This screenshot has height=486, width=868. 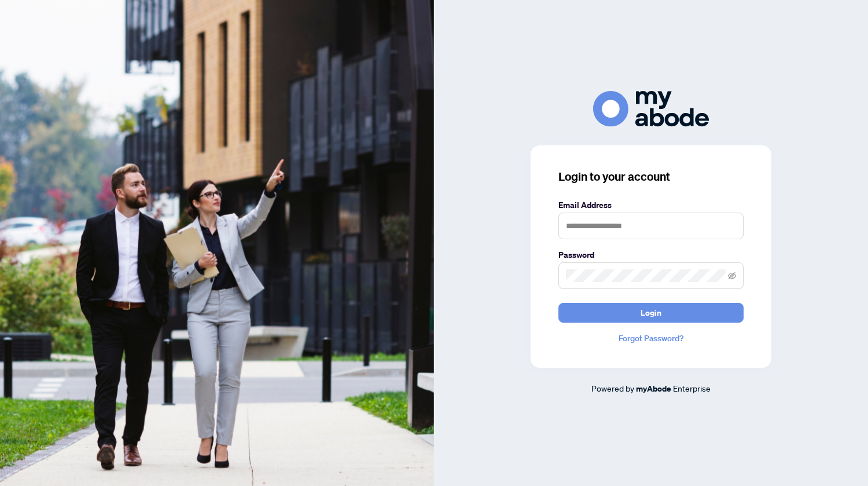 I want to click on span: Login, so click(x=651, y=312).